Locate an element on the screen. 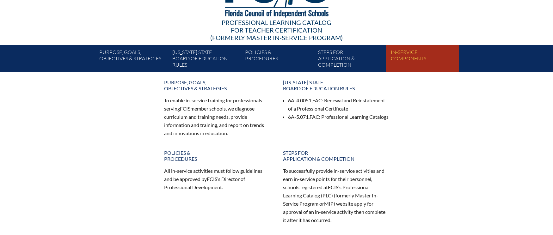  a: In-servicecomponents is located at coordinates (424, 60).